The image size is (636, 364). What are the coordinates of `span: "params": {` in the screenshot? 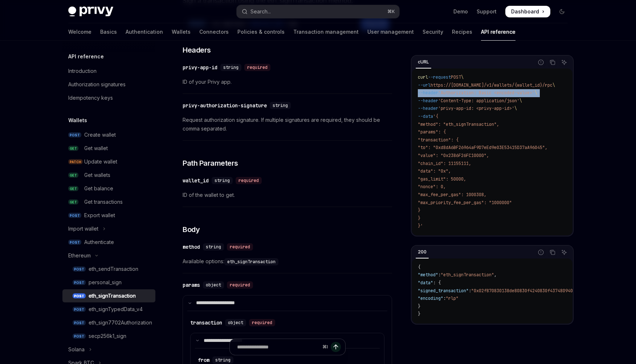 It's located at (432, 132).